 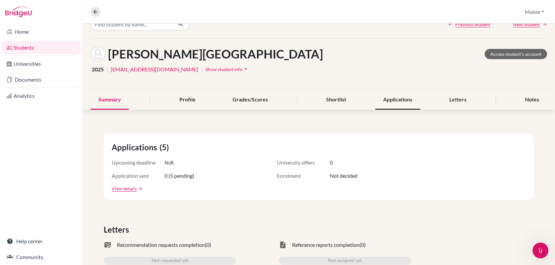 I want to click on span: 2025, so click(x=98, y=69).